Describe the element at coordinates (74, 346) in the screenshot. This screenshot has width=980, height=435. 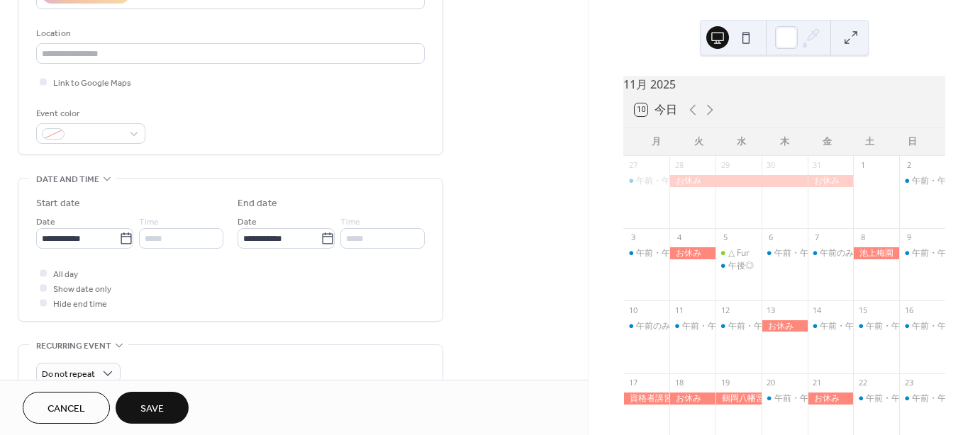
I see `span: Recurring event` at that location.